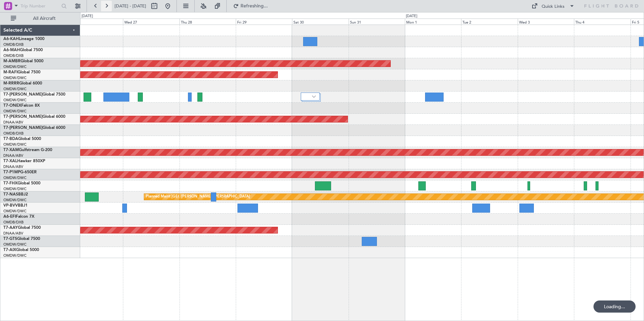 This screenshot has width=644, height=321. Describe the element at coordinates (151, 21) in the screenshot. I see `div: Wed 27` at that location.